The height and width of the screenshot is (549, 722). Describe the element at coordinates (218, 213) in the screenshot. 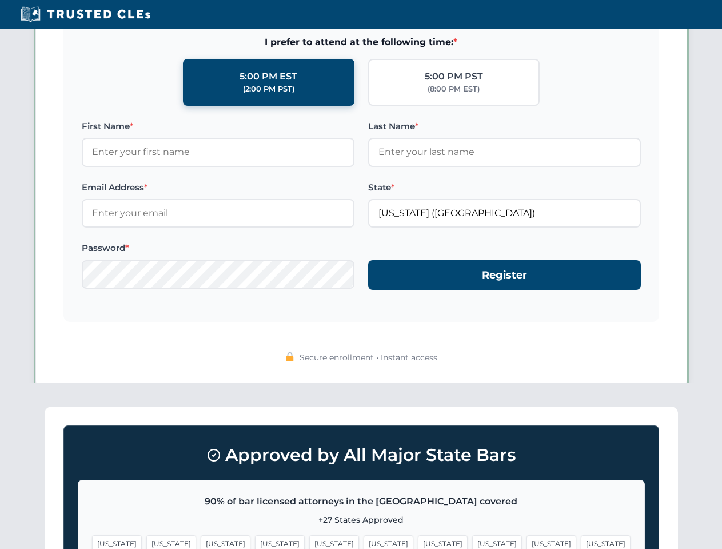

I see `input: Enter your email` at that location.